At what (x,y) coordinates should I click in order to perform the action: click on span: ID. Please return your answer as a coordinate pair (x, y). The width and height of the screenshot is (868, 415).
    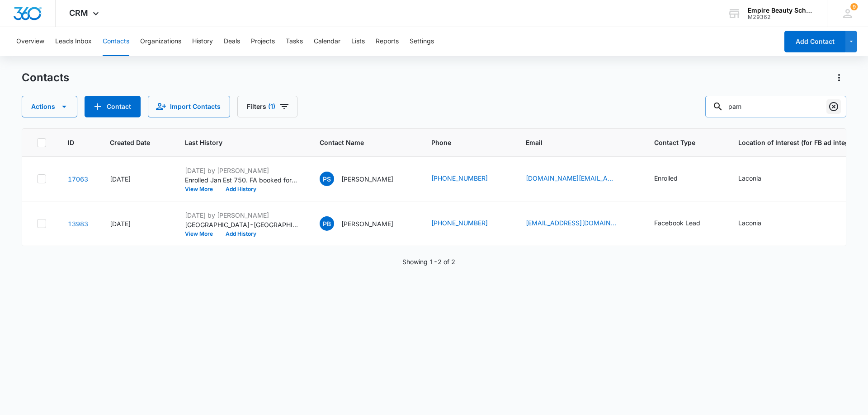
    Looking at the image, I should click on (71, 143).